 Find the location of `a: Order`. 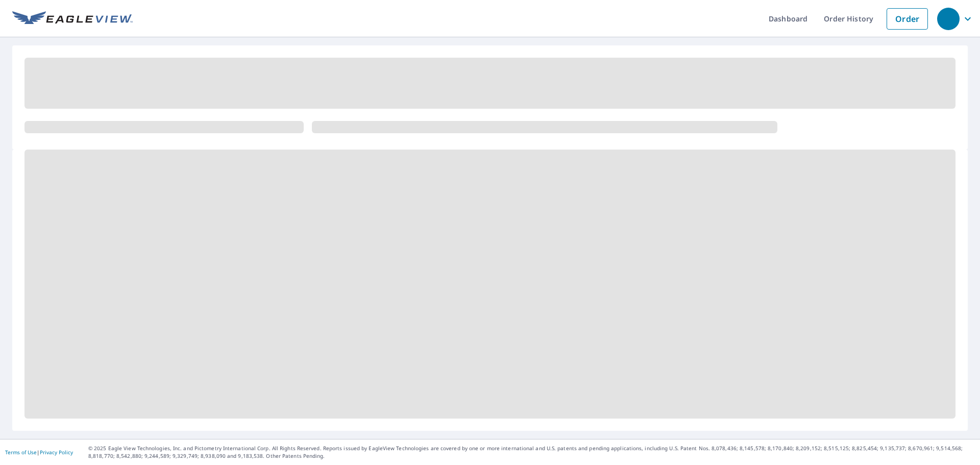

a: Order is located at coordinates (907, 19).